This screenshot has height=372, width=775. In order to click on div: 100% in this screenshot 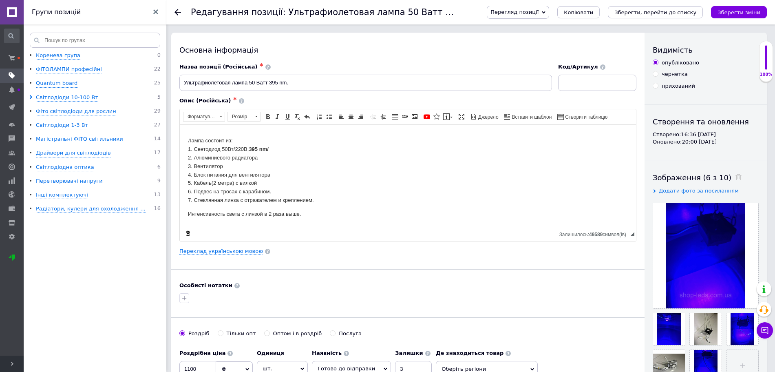, I will do `click(766, 75)`.